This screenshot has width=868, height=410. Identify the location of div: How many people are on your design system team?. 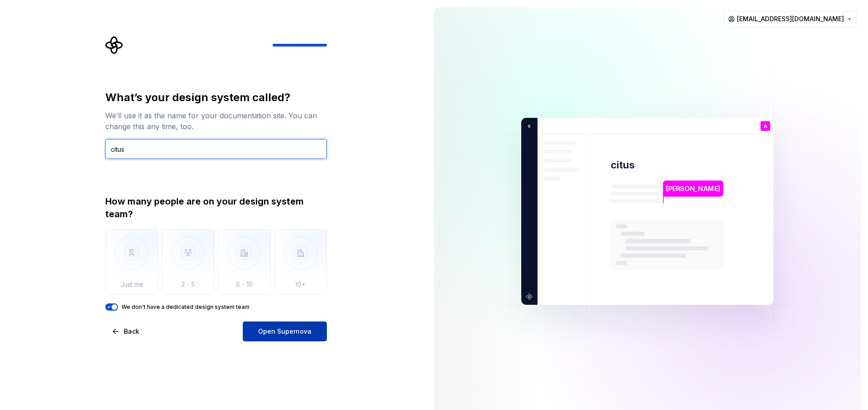
(216, 208).